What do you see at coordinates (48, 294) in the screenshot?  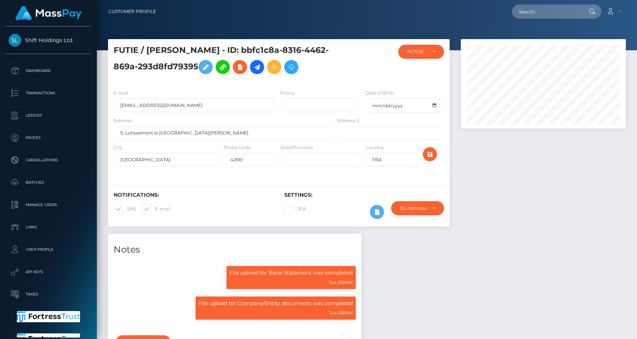 I see `a: Taxes` at bounding box center [48, 294].